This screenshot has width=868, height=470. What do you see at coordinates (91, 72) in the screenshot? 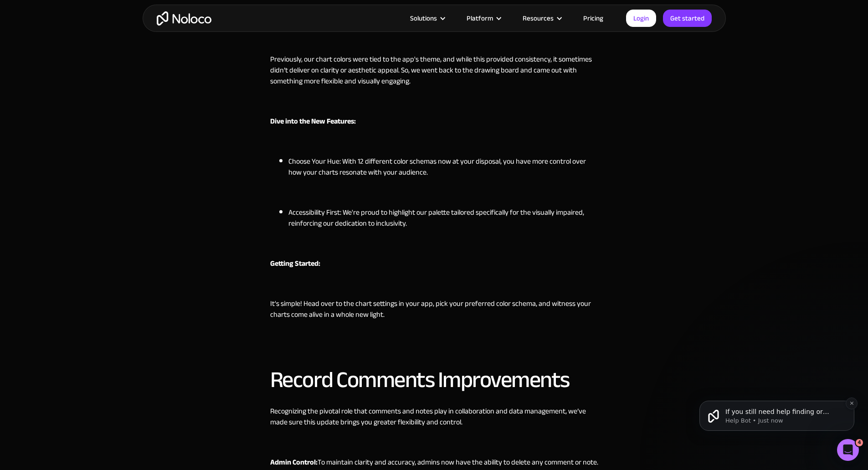
I see `div: message notification from Help Bot, Just now. If you still need help finding or adjusting the cha...` at bounding box center [91, 72].